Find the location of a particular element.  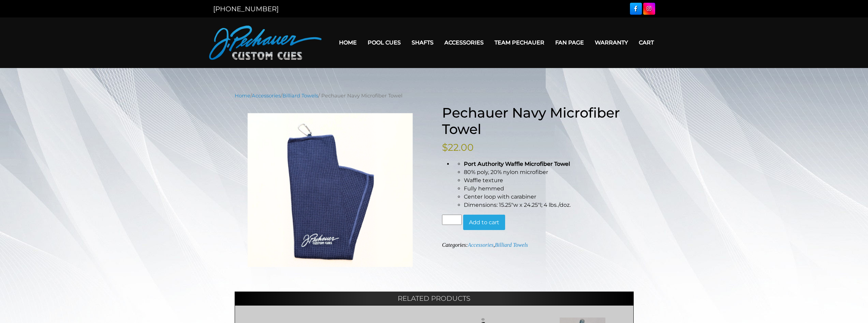

bdi: 22.00 is located at coordinates (458, 147).